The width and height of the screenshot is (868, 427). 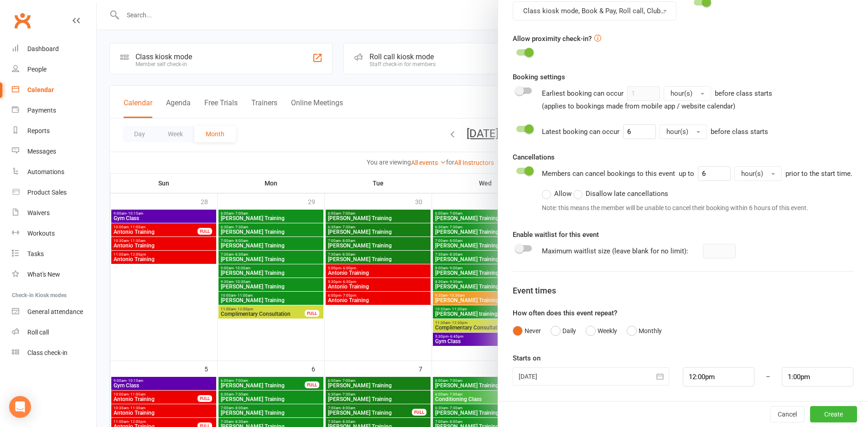 I want to click on div: Automations, so click(x=46, y=172).